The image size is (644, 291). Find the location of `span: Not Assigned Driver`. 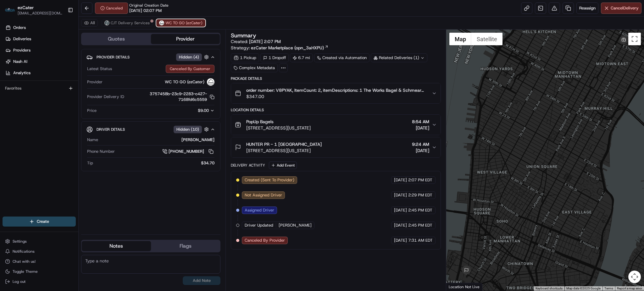

span: Not Assigned Driver is located at coordinates (263, 195).